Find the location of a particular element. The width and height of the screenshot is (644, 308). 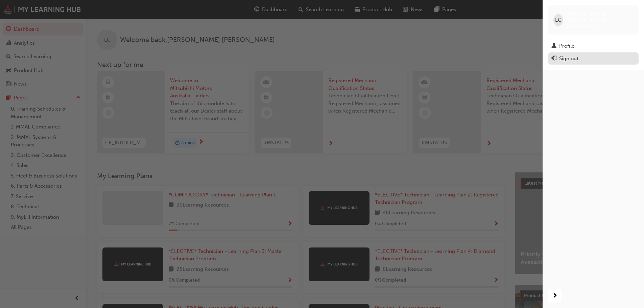

button: Sign out is located at coordinates (594, 58).